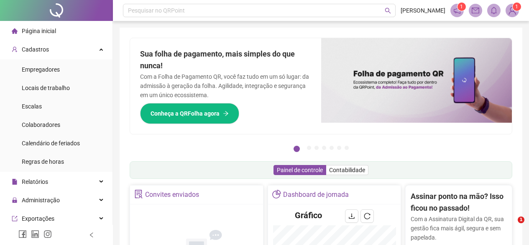  Describe the element at coordinates (347, 170) in the screenshot. I see `span: Contabilidade` at that location.